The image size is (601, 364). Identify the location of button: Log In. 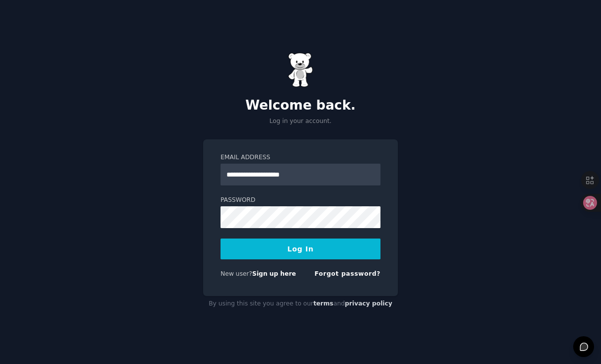
(301, 249).